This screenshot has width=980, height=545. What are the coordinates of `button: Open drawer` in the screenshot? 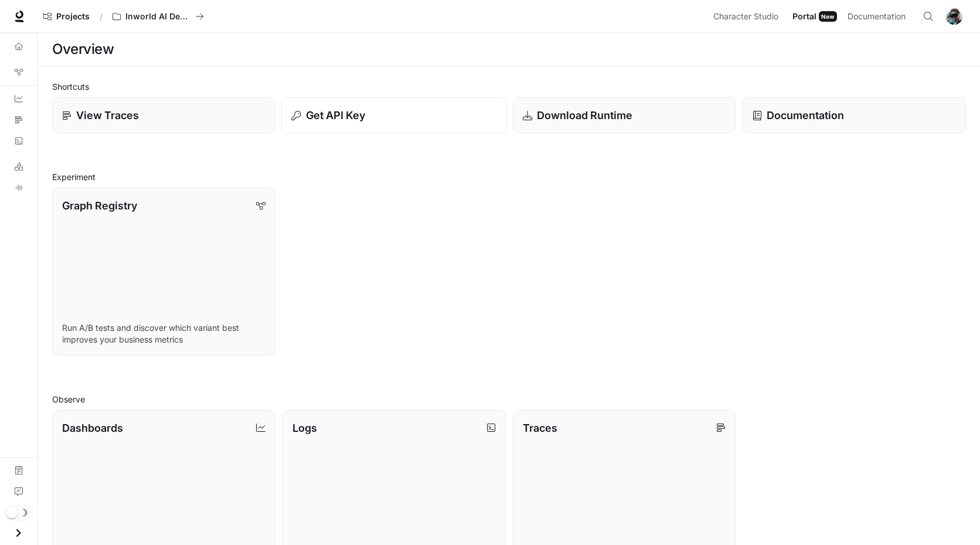 It's located at (18, 532).